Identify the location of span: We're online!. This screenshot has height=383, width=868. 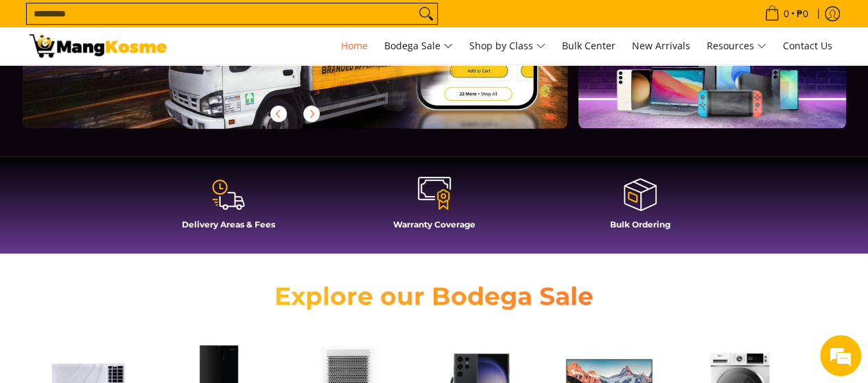
(135, 178).